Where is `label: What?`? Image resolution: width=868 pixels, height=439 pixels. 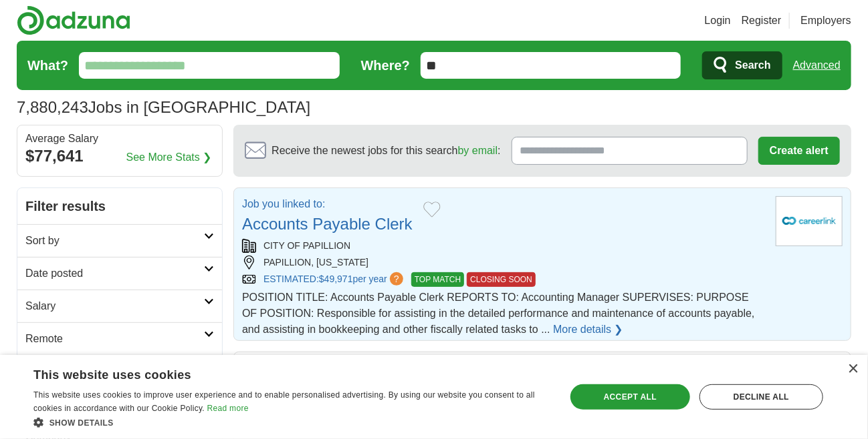 label: What? is located at coordinates (47, 66).